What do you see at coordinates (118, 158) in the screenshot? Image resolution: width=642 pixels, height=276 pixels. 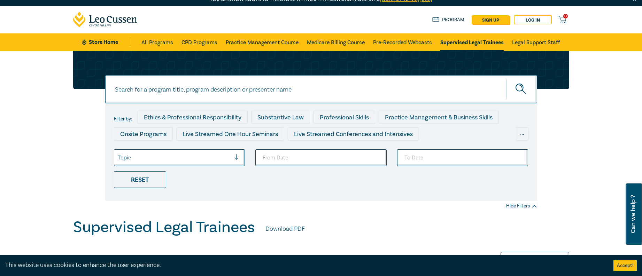 I see `input: select` at bounding box center [118, 158].